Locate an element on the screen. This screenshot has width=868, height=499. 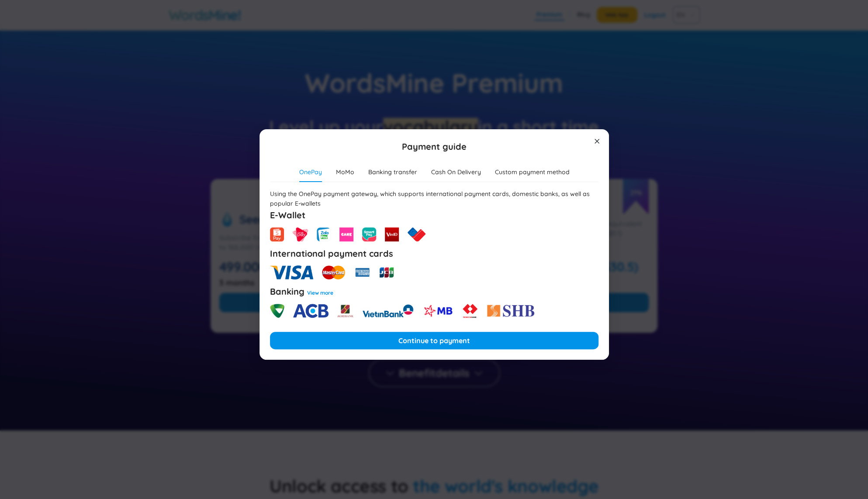
div: Keywords by Traffic is located at coordinates (122, 54).